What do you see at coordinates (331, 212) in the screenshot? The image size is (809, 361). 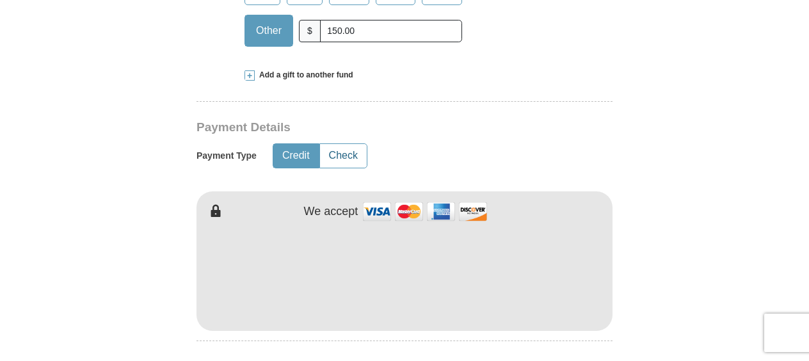 I see `h4: We accept` at bounding box center [331, 212].